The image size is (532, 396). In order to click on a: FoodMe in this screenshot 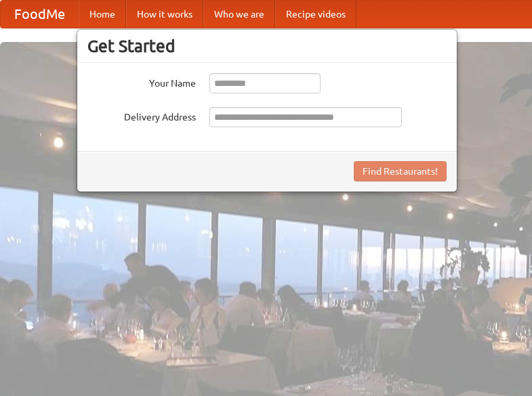, I will do `click(39, 14)`.